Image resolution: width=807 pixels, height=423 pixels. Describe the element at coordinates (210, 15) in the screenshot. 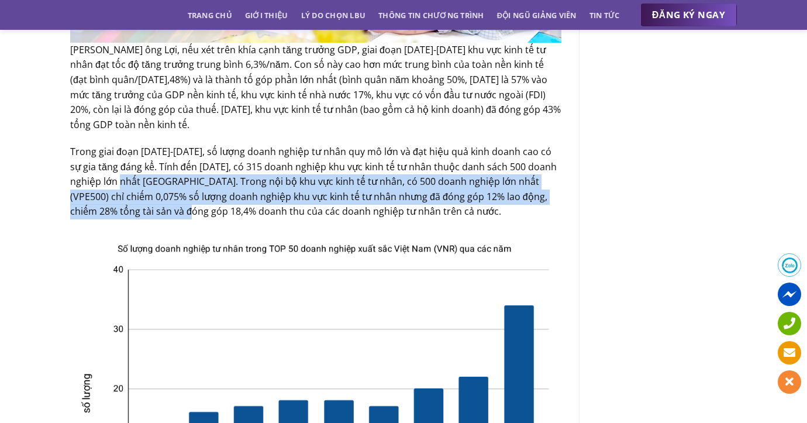

I see `a: Trang chủ` at that location.